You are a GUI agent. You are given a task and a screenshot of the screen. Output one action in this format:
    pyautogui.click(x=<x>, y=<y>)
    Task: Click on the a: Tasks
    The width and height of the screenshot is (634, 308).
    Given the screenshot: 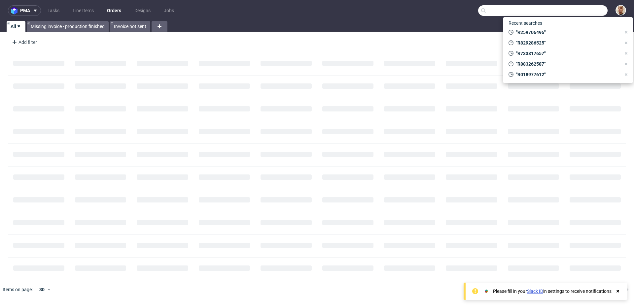 What is the action you would take?
    pyautogui.click(x=54, y=11)
    